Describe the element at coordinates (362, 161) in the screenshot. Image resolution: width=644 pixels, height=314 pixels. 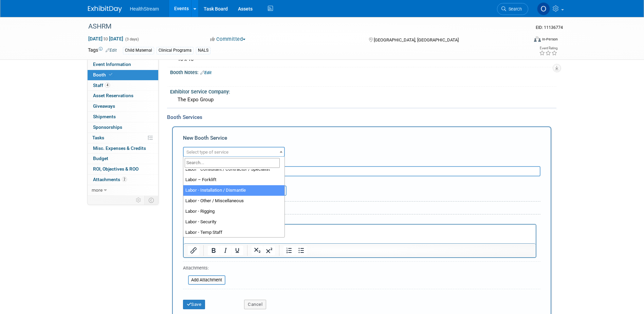
I see `div: Description (optional)` at that location.